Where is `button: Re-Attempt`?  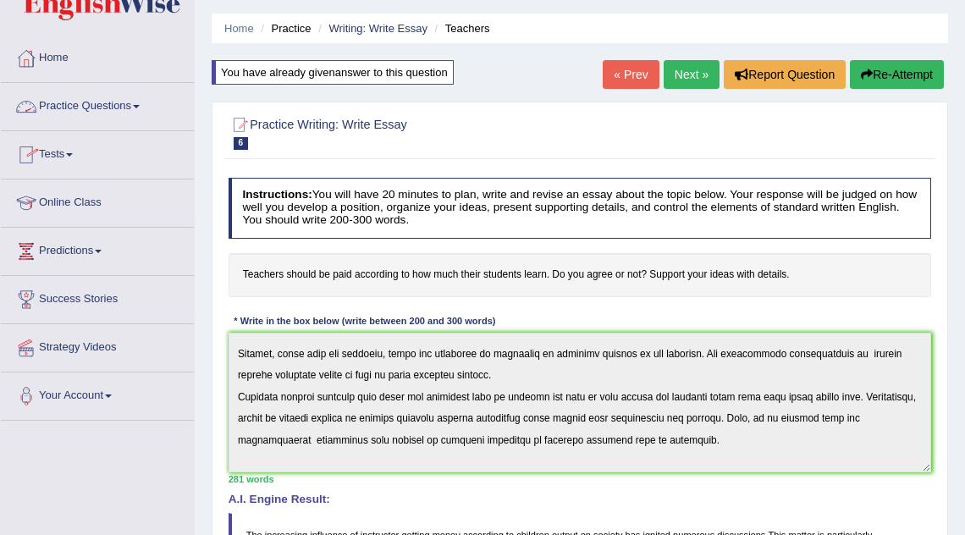
button: Re-Attempt is located at coordinates (896, 74).